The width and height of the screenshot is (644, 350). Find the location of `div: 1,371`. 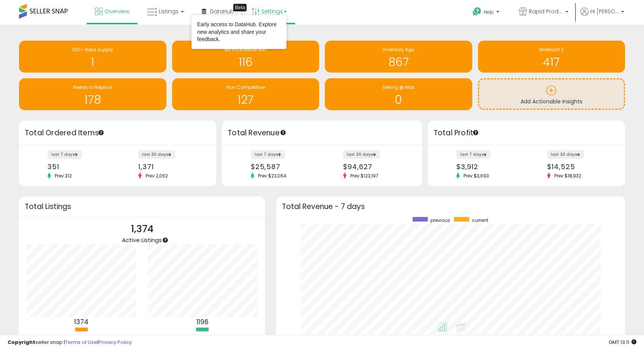

div: 1,371 is located at coordinates (171, 166).